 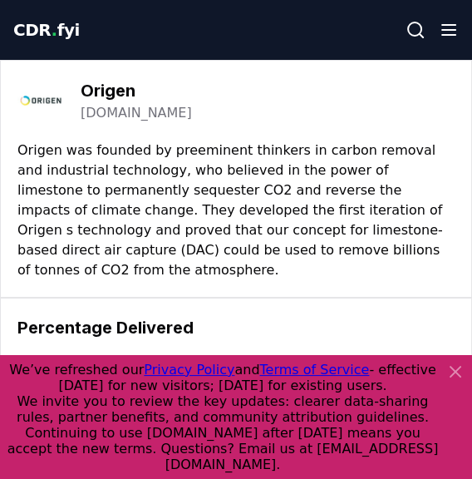 I want to click on span: CDR fyi, so click(x=47, y=30).